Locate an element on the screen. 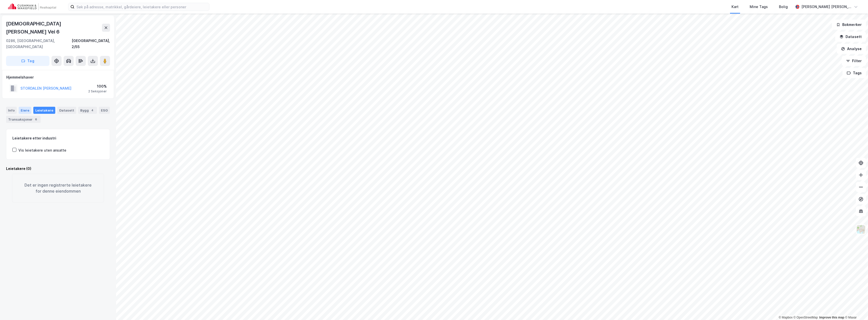  a: Mapbox is located at coordinates (785, 318).